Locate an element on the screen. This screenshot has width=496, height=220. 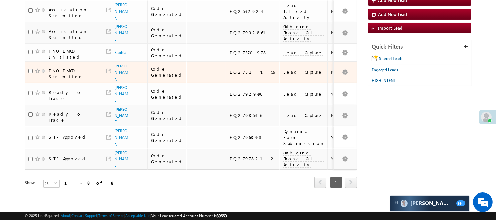
span: select is located at coordinates (57, 183).